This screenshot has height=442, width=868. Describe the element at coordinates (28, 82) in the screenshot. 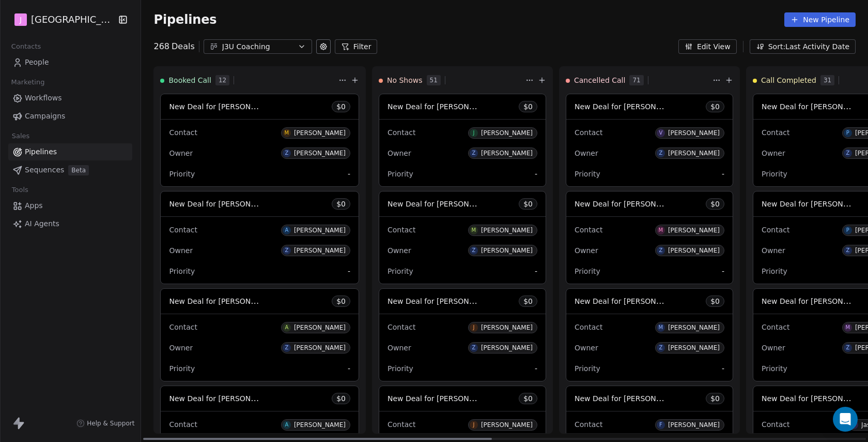

I see `span: Marketing` at that location.